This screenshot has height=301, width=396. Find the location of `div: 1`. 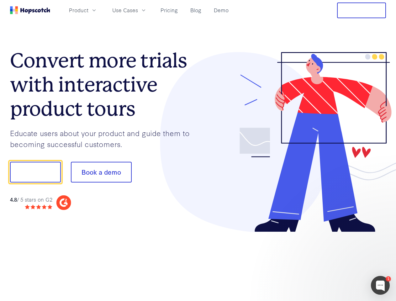

div: 1 is located at coordinates (388, 278).